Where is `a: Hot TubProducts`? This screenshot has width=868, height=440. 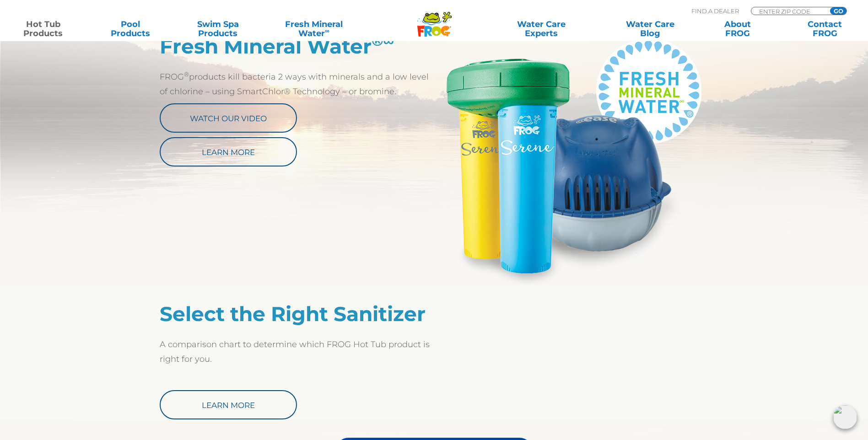
a: Hot TubProducts is located at coordinates (43, 28).